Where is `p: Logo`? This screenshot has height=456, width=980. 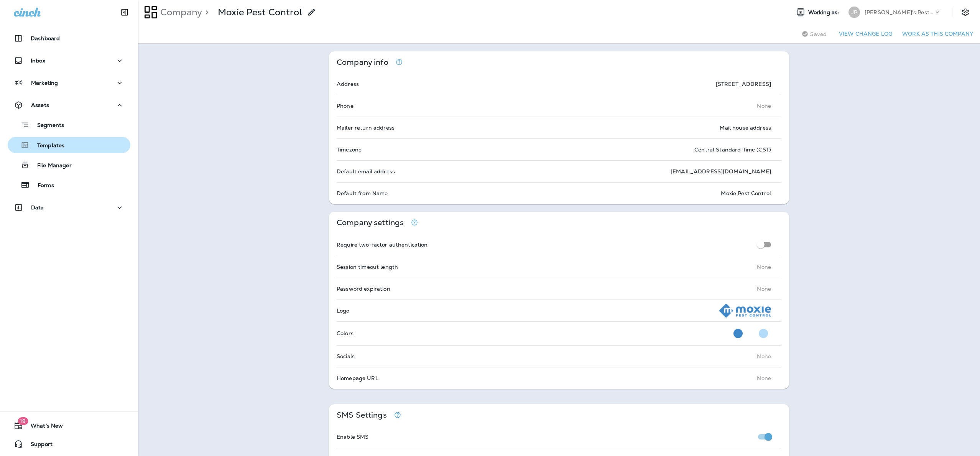 p: Logo is located at coordinates (343, 311).